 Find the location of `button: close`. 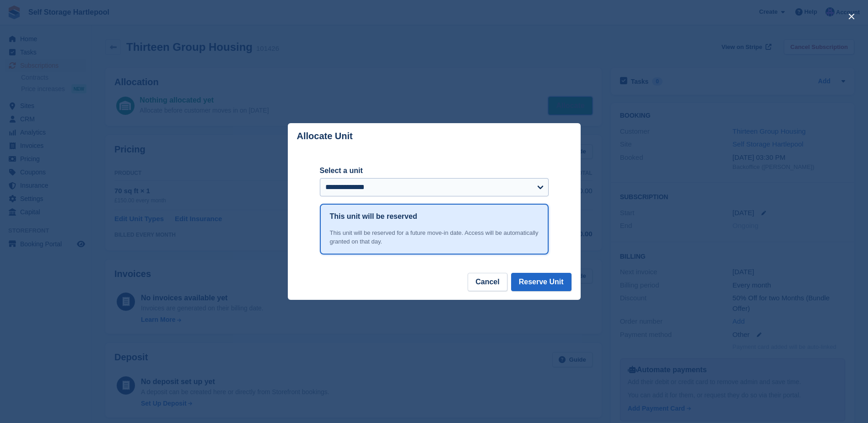

button: close is located at coordinates (852, 16).